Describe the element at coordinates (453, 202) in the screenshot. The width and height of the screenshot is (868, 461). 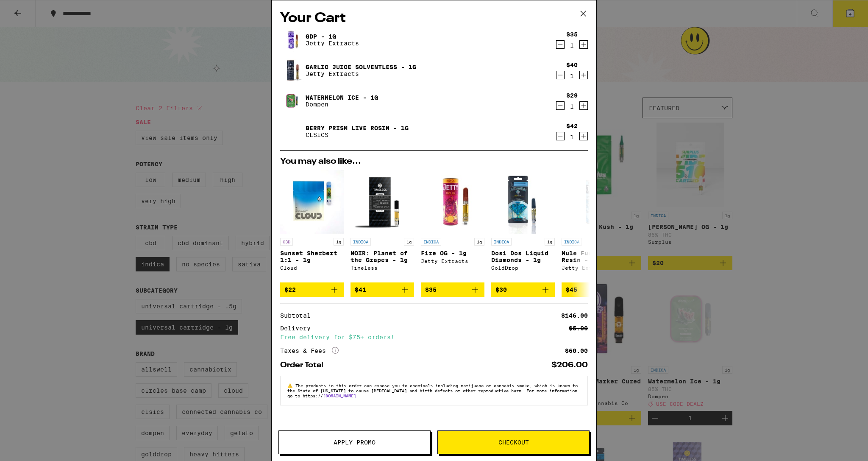
I see `img: Jetty Extracts - Fire OG - 1g` at that location.